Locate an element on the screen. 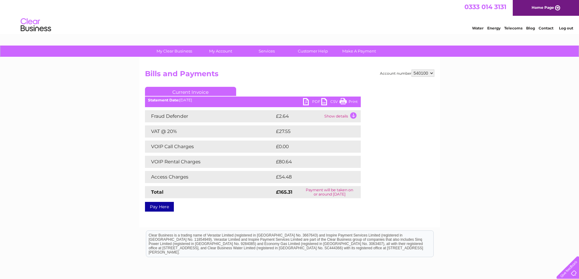 Image resolution: width=579 pixels, height=279 pixels. td: Show details is located at coordinates (342, 116).